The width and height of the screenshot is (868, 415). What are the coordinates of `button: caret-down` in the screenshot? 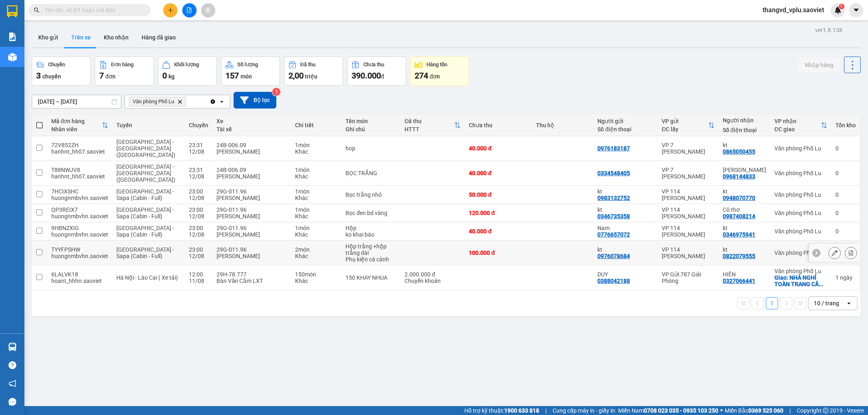 It's located at (855, 10).